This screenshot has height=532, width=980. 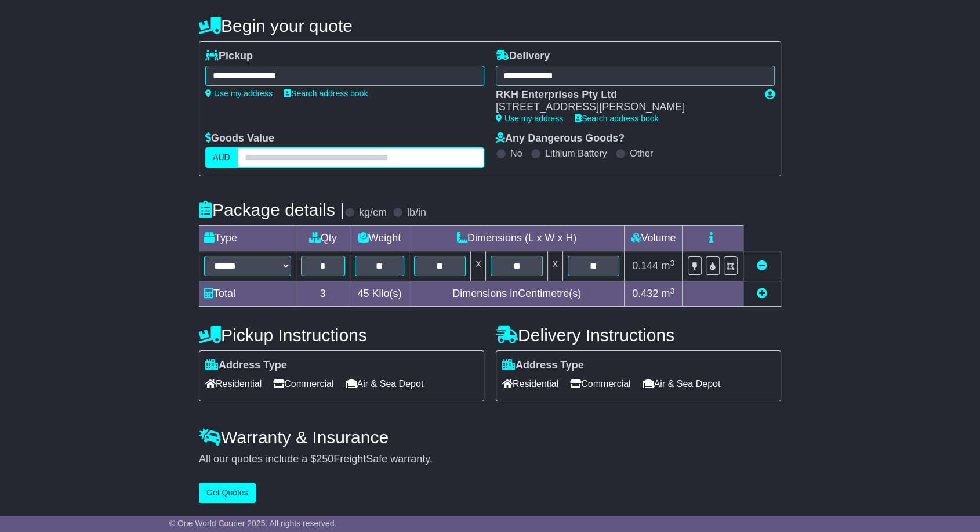 What do you see at coordinates (576, 153) in the screenshot?
I see `label: Lithium Battery` at bounding box center [576, 153].